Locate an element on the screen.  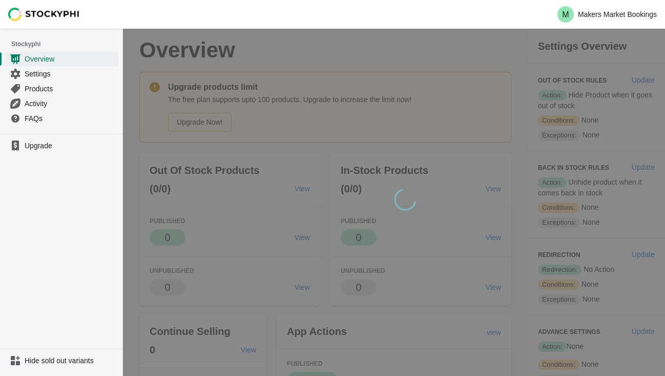
a: Upgrade is located at coordinates (61, 146).